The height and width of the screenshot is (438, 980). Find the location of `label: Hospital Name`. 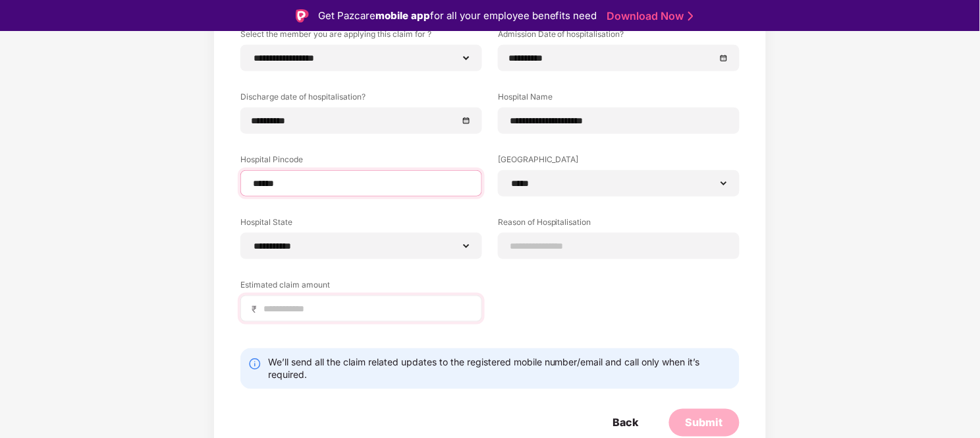

label: Hospital Name is located at coordinates (618, 99).